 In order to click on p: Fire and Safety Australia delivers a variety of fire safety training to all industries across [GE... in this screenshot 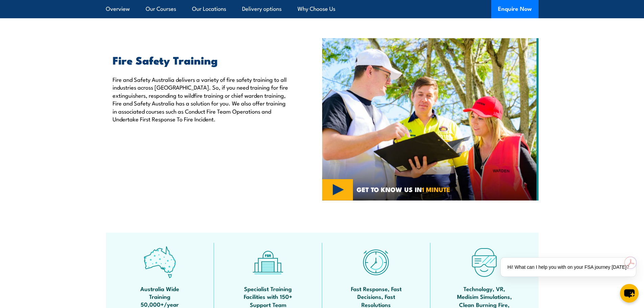, I will do `click(202, 99)`.